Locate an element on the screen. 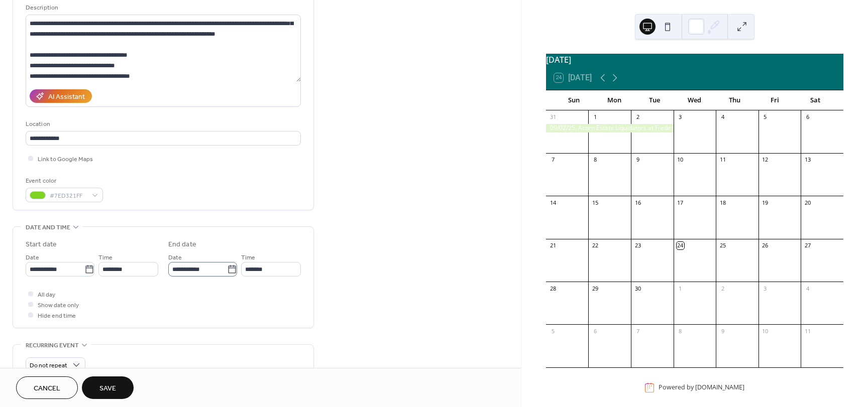  button: Cancel is located at coordinates (46, 388).